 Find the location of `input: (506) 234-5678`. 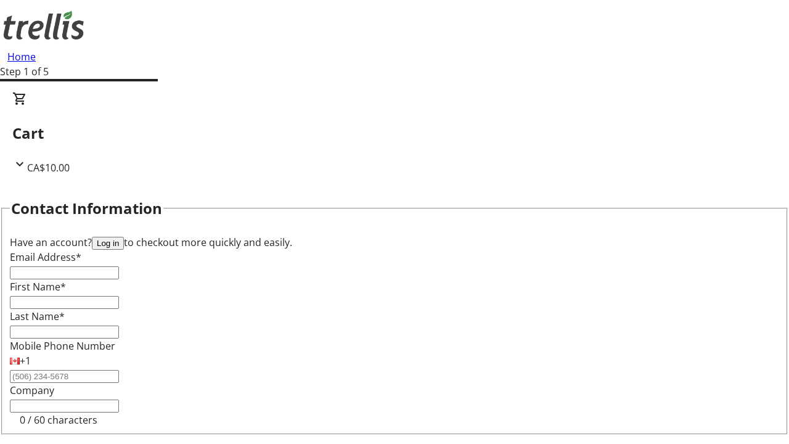

input: (506) 234-5678 is located at coordinates (64, 376).